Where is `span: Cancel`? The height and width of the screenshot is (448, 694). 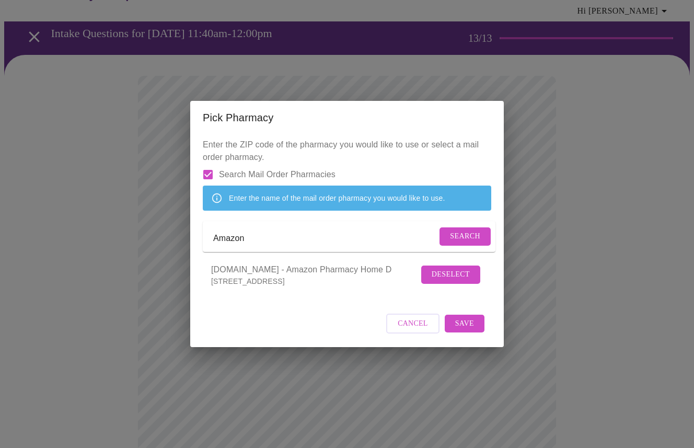 span: Cancel is located at coordinates (413, 323).